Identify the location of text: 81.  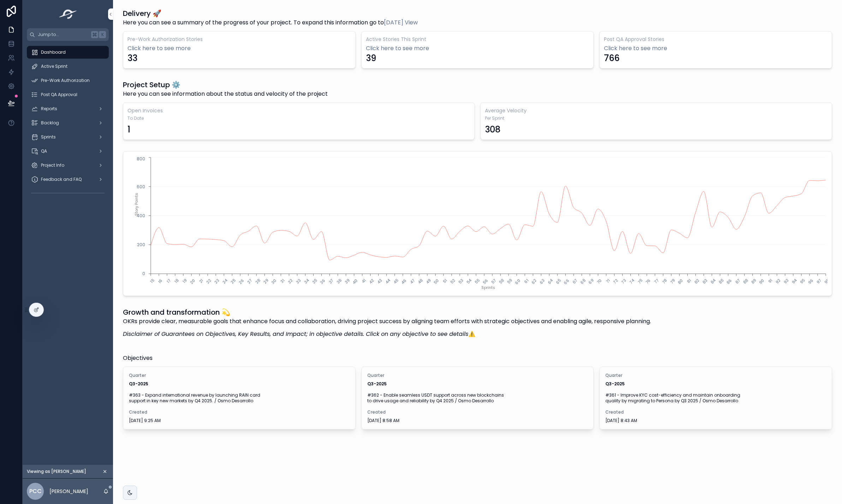
(689, 281).